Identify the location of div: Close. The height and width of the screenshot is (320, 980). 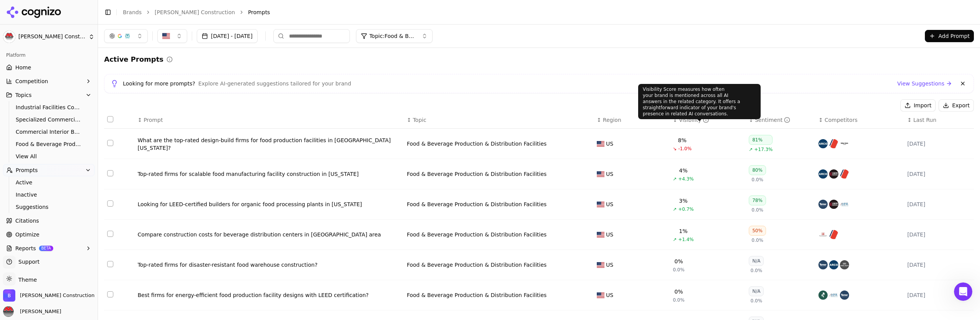
(141, 10).